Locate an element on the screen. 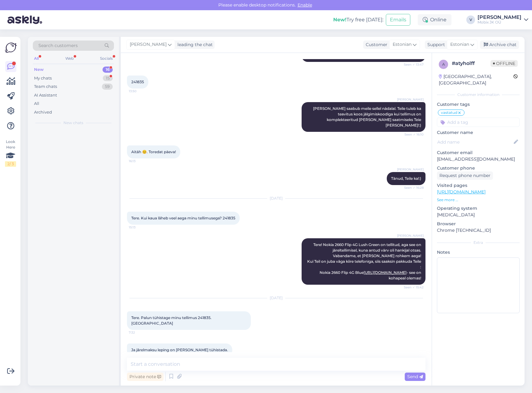 This screenshot has width=532, height=393. div: Request phone number is located at coordinates (465, 175).